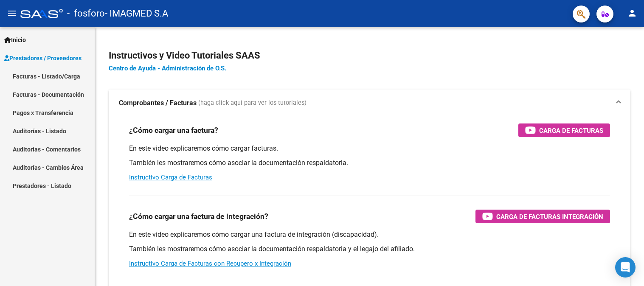 This screenshot has width=644, height=286. What do you see at coordinates (170, 178) in the screenshot?
I see `a: Instructivo Carga de Facturas` at bounding box center [170, 178].